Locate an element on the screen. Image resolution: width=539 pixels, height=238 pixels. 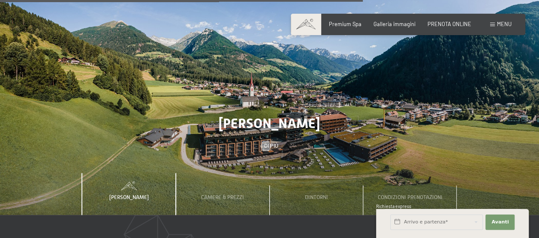
span: Dintorni is located at coordinates (316, 197).